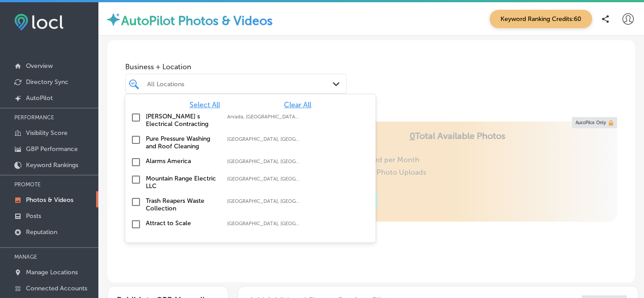  Describe the element at coordinates (47, 82) in the screenshot. I see `p: Directory Sync` at that location.